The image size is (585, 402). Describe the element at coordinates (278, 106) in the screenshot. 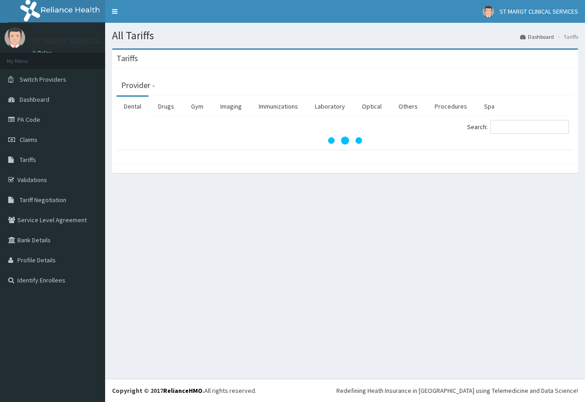

I see `a: Immunizations` at that location.